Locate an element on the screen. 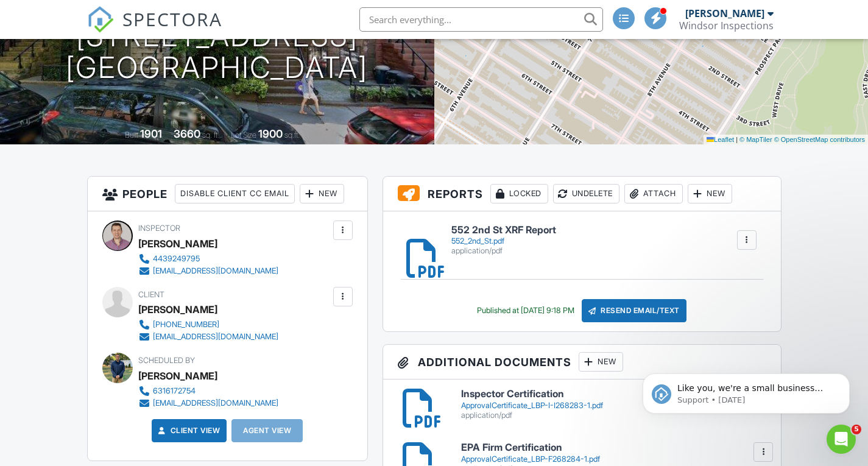 The image size is (868, 466). div: ApprovalCertificate_LBP-F268284-1.pdf is located at coordinates (613, 459).